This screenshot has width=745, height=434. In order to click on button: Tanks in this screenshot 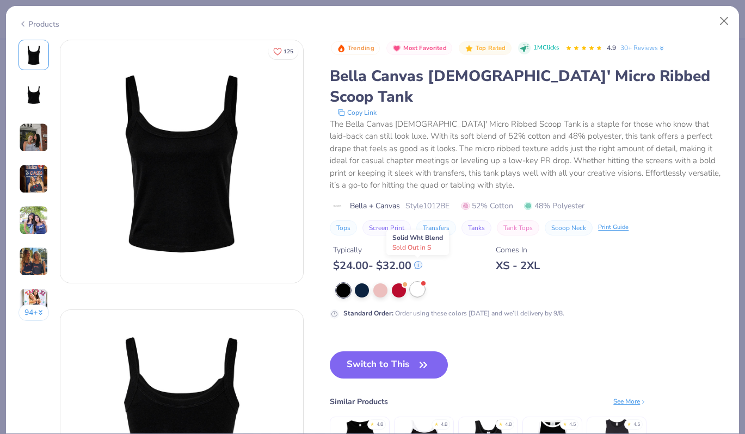, I will do `click(476, 228)`.